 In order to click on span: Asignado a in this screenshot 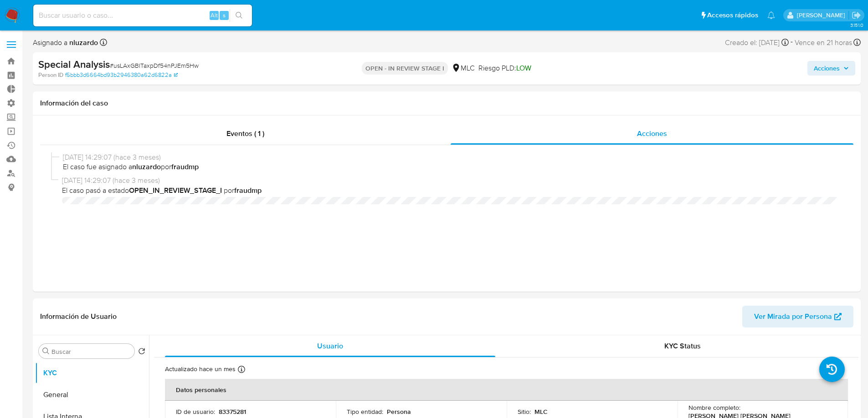, I will do `click(65, 43)`.